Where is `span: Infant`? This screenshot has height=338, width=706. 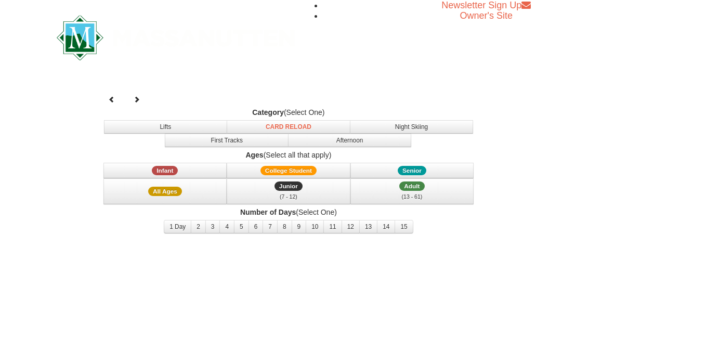 span: Infant is located at coordinates (165, 171).